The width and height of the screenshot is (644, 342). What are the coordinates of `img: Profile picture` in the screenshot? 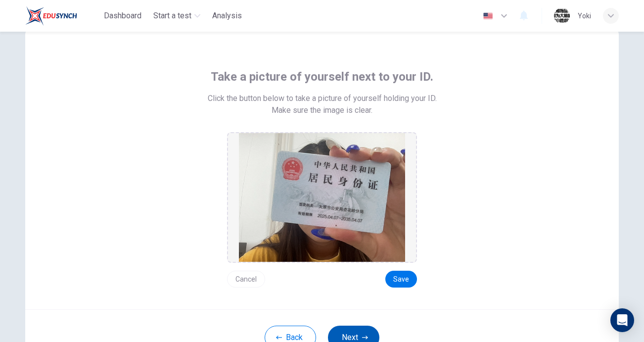 It's located at (562, 16).